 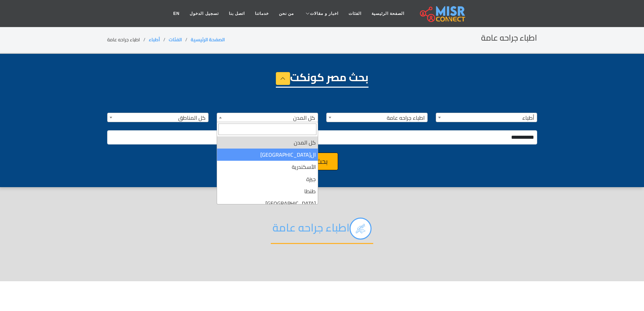 I want to click on button: بحث, so click(x=322, y=161).